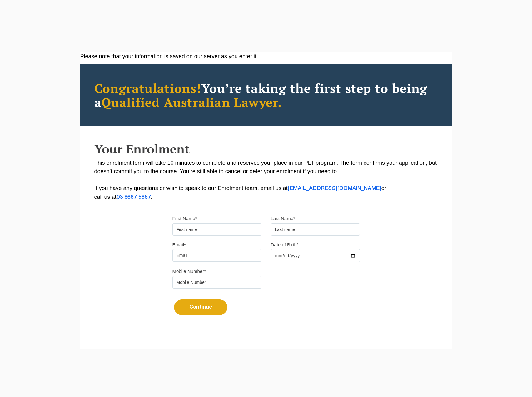 This screenshot has height=397, width=532. Describe the element at coordinates (266, 95) in the screenshot. I see `h2: You’re taking the first step to being a` at that location.